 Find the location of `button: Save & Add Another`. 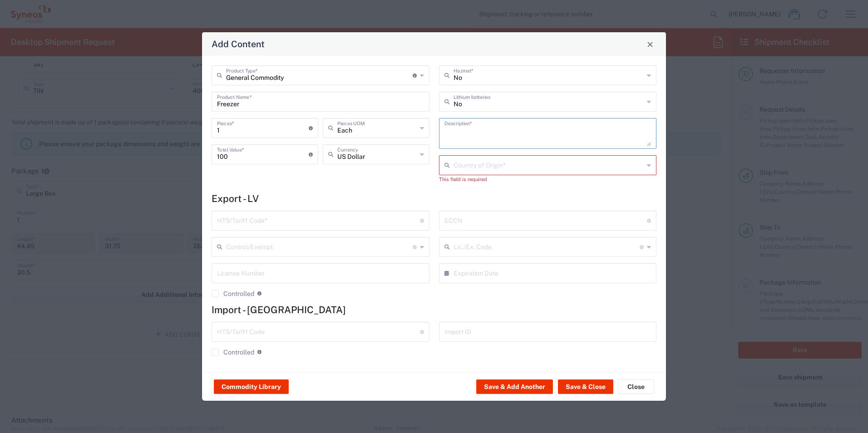

button: Save & Add Another is located at coordinates (514, 387).